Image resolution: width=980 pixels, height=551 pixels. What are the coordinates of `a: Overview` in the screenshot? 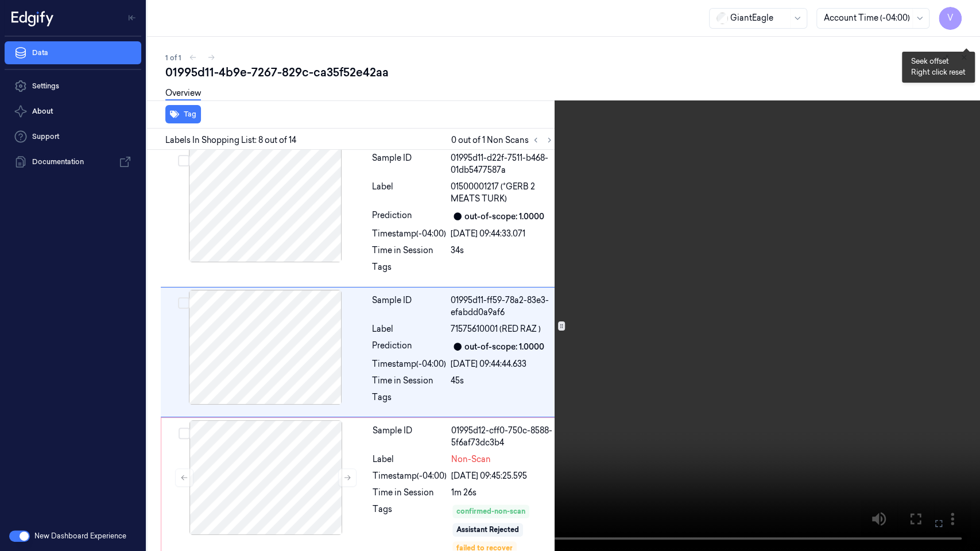 It's located at (183, 94).